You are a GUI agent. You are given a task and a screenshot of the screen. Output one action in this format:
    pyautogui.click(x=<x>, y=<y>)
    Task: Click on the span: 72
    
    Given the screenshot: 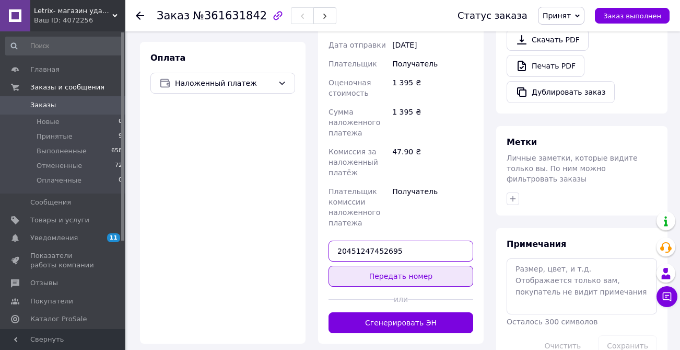 What is the action you would take?
    pyautogui.click(x=119, y=166)
    